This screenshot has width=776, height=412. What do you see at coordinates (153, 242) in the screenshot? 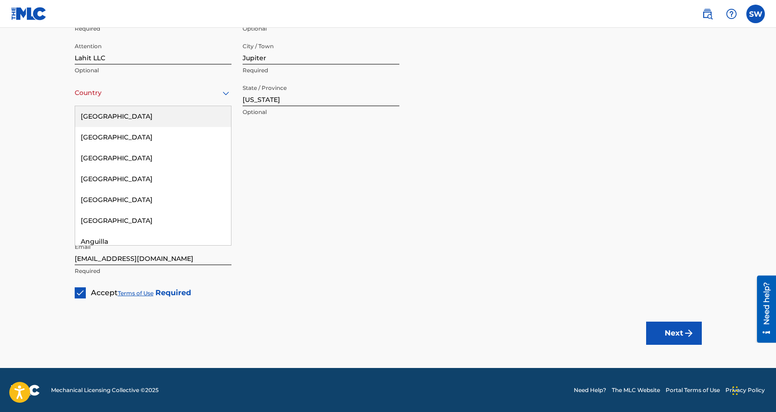
I see `div: Anguilla` at bounding box center [153, 242].